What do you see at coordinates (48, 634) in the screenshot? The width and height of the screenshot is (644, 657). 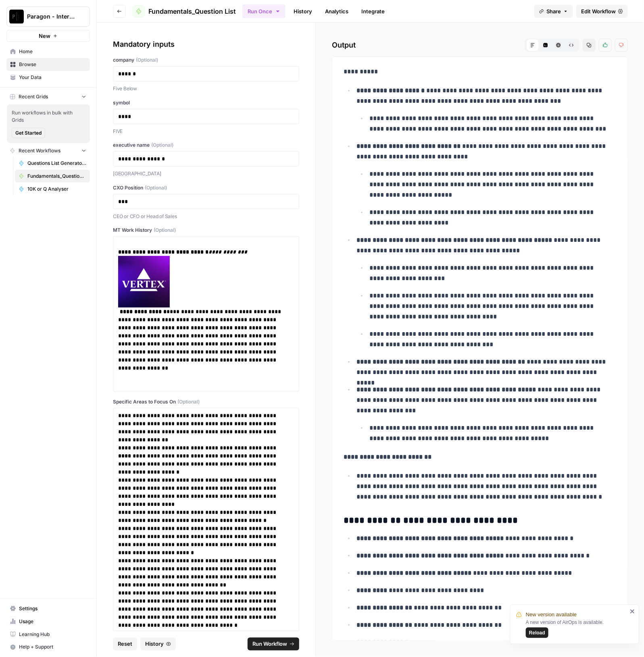 I see `a: Learning Hub` at bounding box center [48, 634].